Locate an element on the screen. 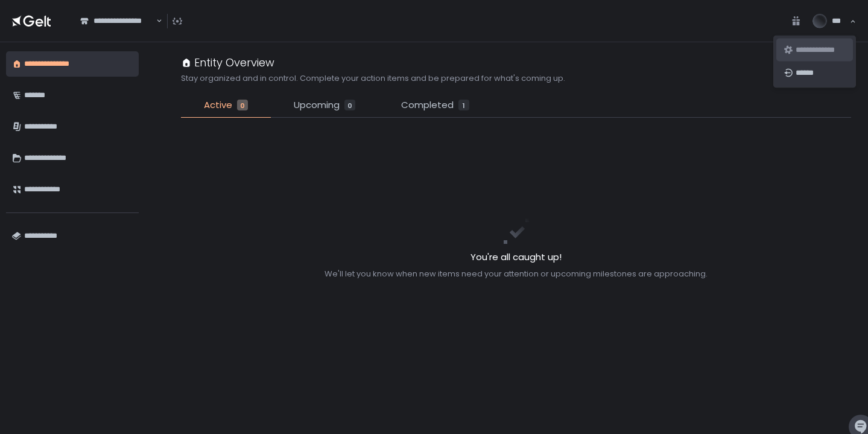  input: Search for option is located at coordinates (154, 21).